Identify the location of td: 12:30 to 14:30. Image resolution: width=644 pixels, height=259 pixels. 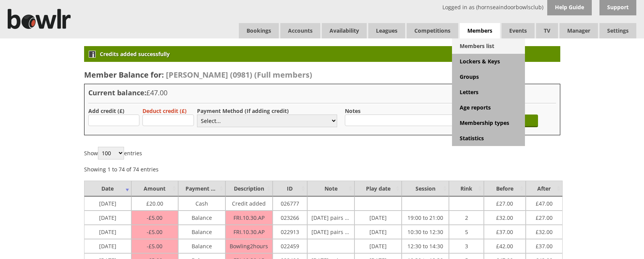
(425, 246).